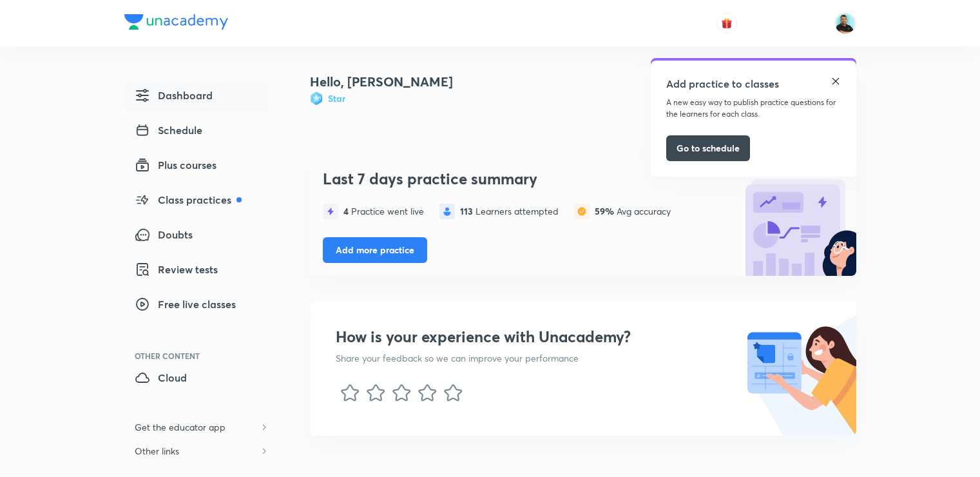 This screenshot has height=477, width=980. What do you see at coordinates (317, 98) in the screenshot?
I see `img: Badge` at bounding box center [317, 98].